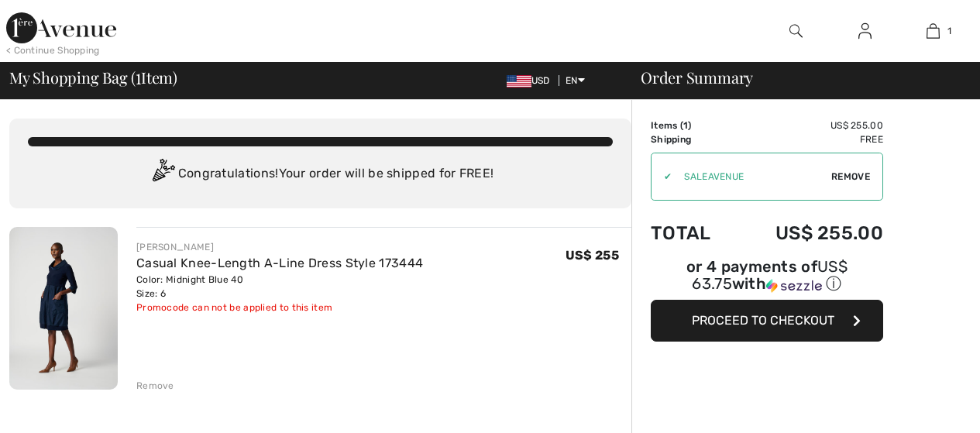 The height and width of the screenshot is (433, 980). I want to click on td: Total, so click(692, 233).